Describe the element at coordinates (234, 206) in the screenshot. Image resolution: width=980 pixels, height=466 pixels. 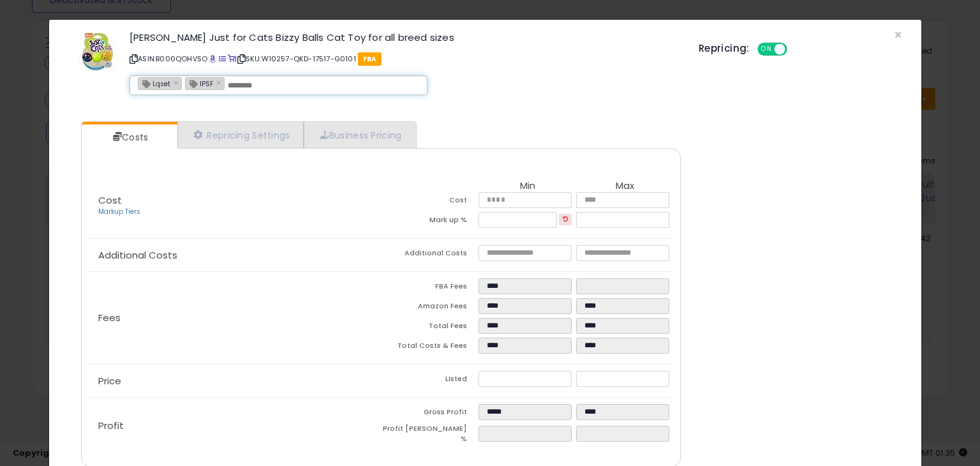
I see `p: Cost` at that location.